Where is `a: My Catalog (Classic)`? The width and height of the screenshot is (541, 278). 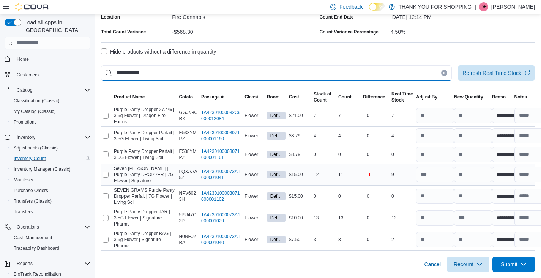 a: My Catalog (Classic) is located at coordinates (35, 111).